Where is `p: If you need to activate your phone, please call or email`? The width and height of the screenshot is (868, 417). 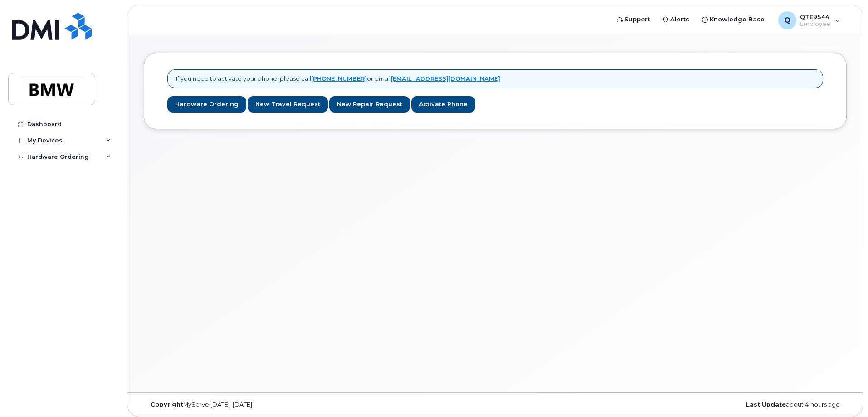
p: If you need to activate your phone, please call or email is located at coordinates (338, 78).